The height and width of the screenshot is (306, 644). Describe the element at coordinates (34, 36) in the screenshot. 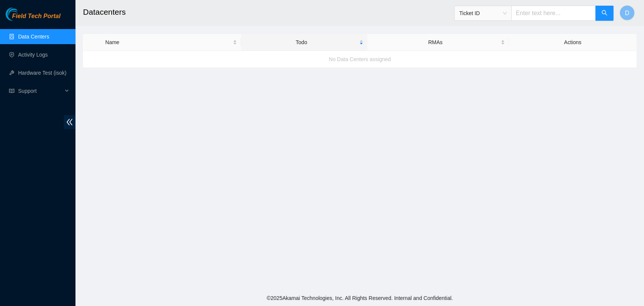

I see `a: Data Centers` at that location.